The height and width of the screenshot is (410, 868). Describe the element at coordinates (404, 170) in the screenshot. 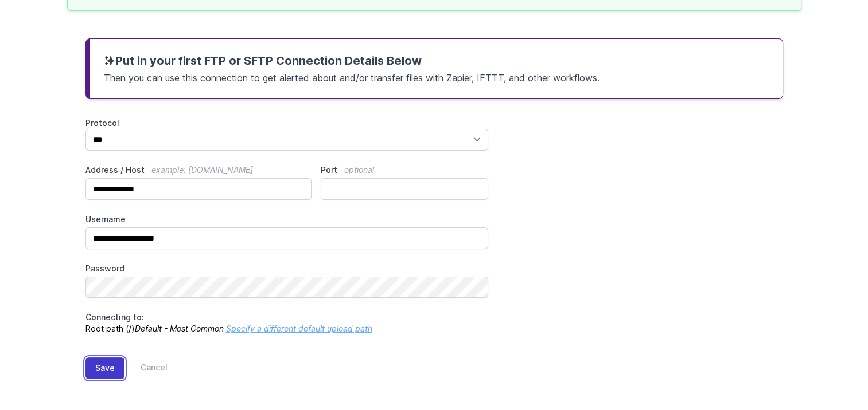

I see `label: Port` at that location.